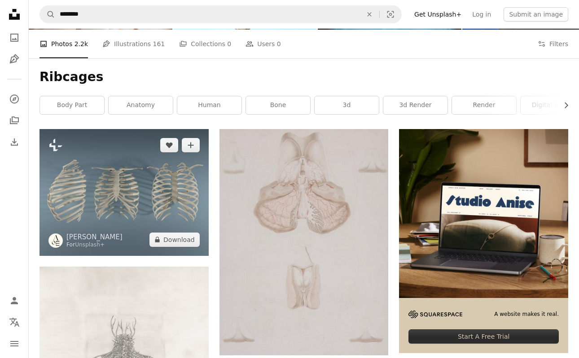  I want to click on button: Search Unsplash, so click(48, 14).